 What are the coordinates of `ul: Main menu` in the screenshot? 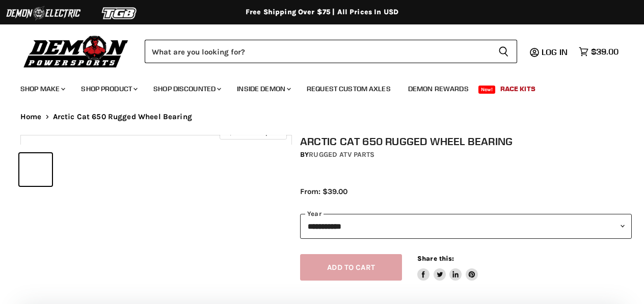 It's located at (314, 87).